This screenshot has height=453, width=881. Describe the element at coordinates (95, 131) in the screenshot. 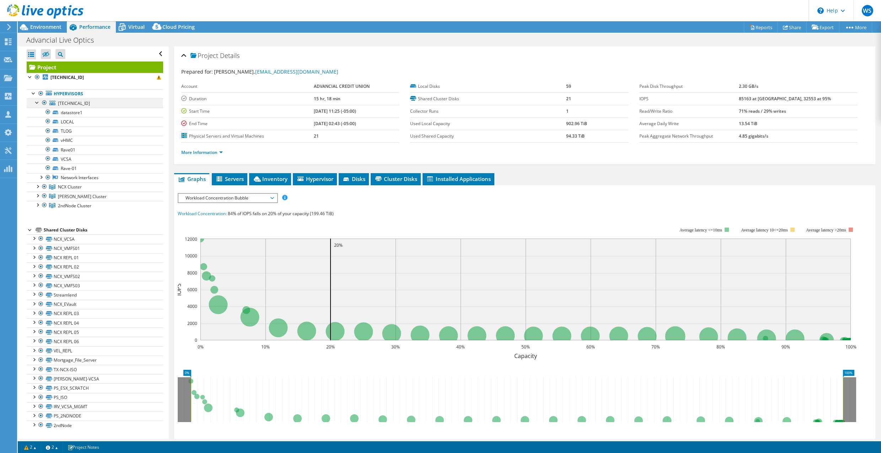

I see `a: TLOG` at that location.